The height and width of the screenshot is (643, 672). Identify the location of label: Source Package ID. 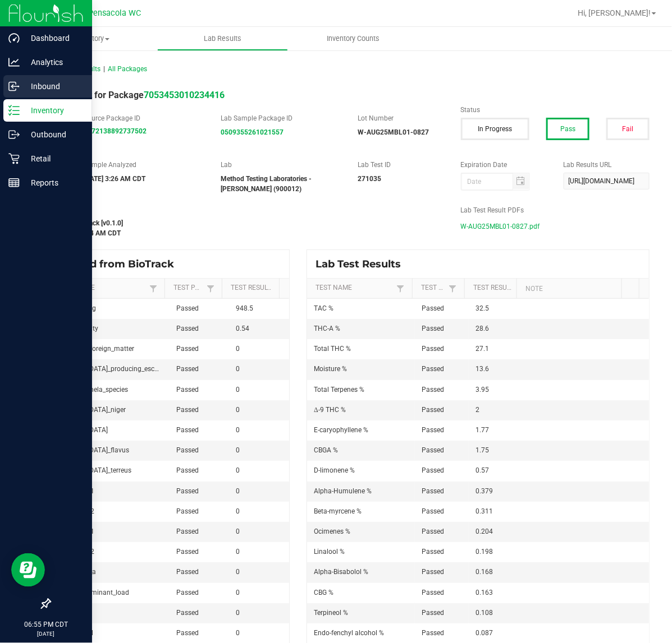
(144, 118).